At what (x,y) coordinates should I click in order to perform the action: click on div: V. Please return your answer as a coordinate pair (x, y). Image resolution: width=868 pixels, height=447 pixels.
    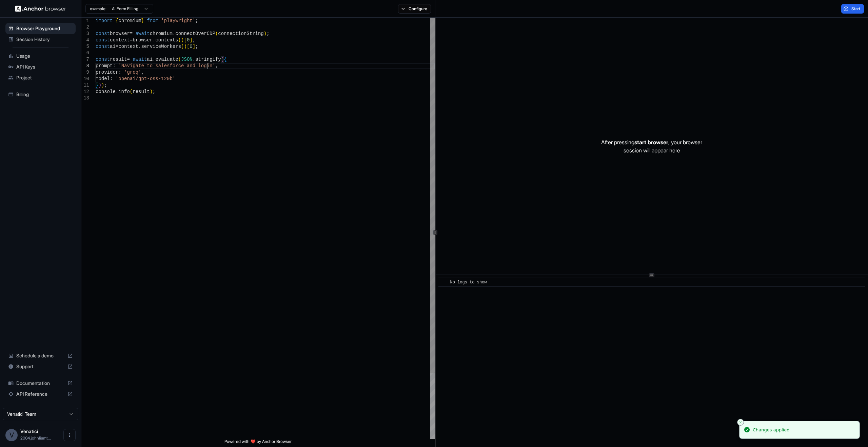
    Looking at the image, I should click on (11, 435).